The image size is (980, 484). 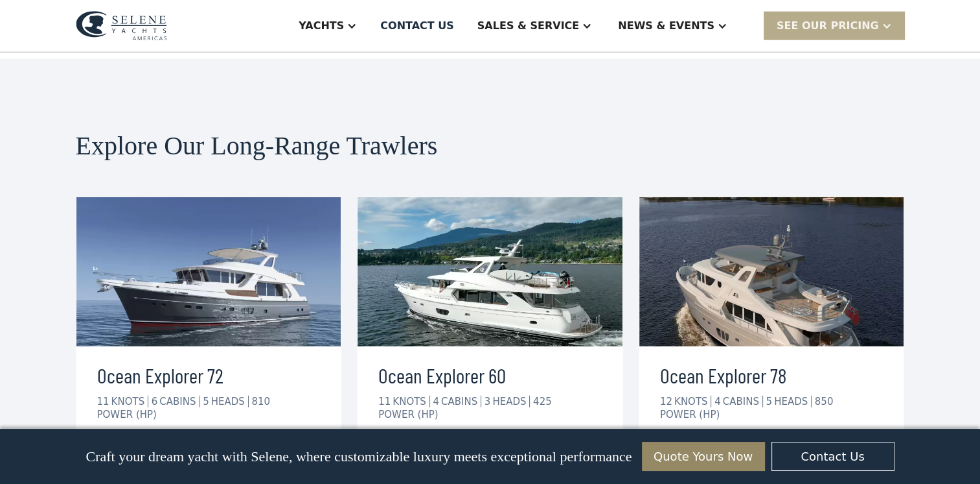 I want to click on div: Yachts, so click(x=322, y=26).